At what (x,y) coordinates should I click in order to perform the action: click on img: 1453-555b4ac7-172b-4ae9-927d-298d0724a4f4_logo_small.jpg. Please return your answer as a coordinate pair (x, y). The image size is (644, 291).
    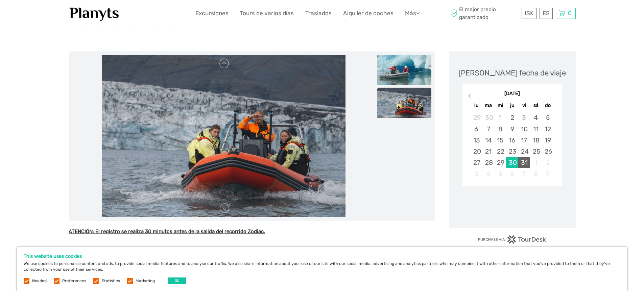
    Looking at the image, I should click on (94, 13).